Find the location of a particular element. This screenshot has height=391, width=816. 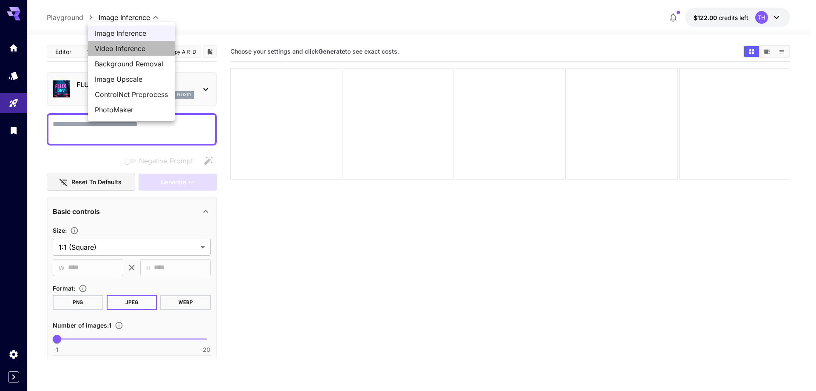

span: PhotoMaker is located at coordinates (131, 110).